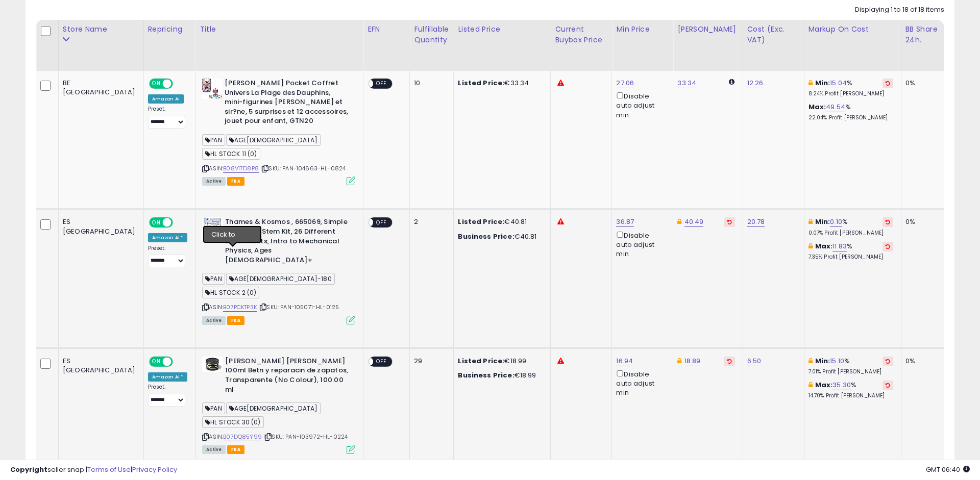 This screenshot has width=980, height=480. I want to click on div: 29, so click(430, 361).